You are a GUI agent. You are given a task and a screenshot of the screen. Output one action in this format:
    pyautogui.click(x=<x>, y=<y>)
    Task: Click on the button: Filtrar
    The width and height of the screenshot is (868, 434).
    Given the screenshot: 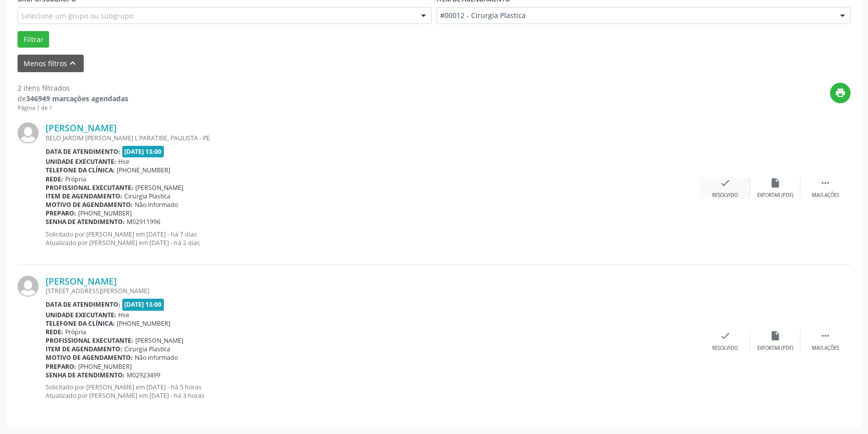 What is the action you would take?
    pyautogui.click(x=33, y=40)
    